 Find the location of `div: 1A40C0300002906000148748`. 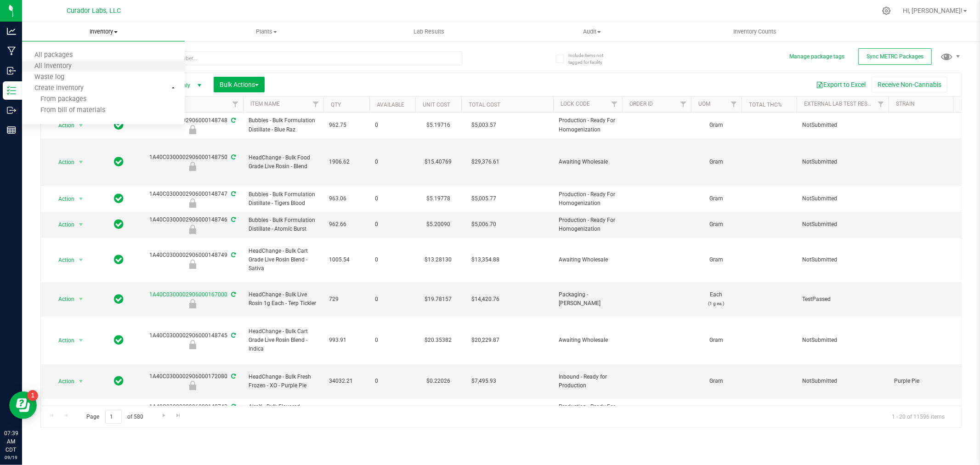

div: 1A40C0300002906000148748 is located at coordinates (193, 125).